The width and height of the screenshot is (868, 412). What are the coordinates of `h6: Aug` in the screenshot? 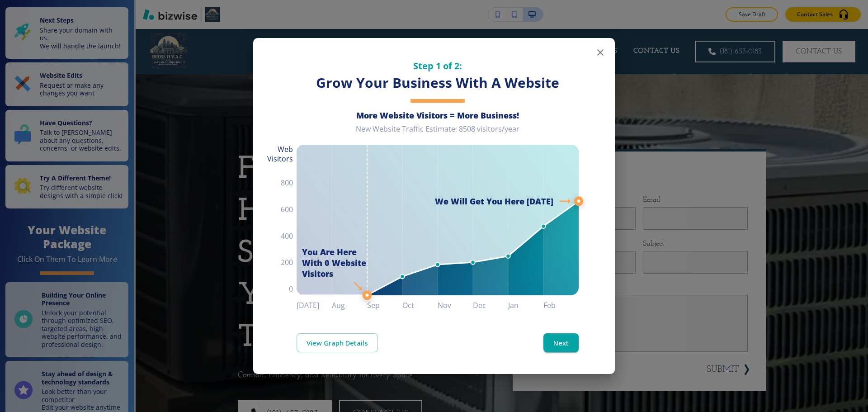 It's located at (349, 305).